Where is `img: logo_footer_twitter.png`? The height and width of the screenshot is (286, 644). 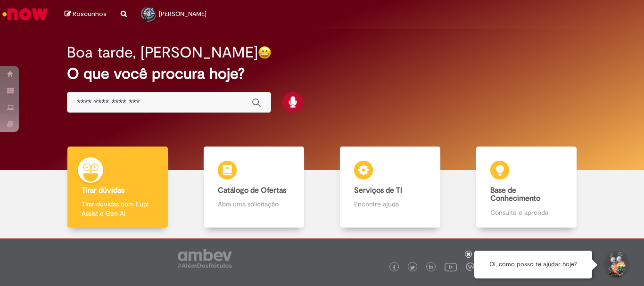
img: logo_footer_twitter.png is located at coordinates (412, 267).